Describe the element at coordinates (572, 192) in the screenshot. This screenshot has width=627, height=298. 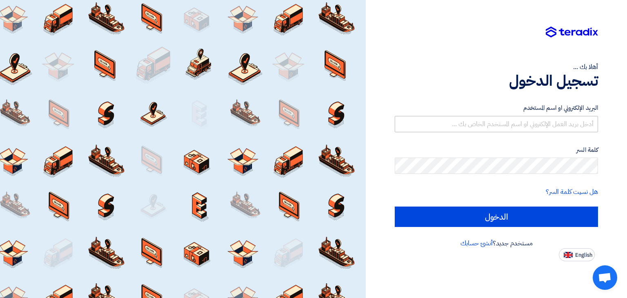
I see `a: هل نسيت كلمة السر؟` at that location.